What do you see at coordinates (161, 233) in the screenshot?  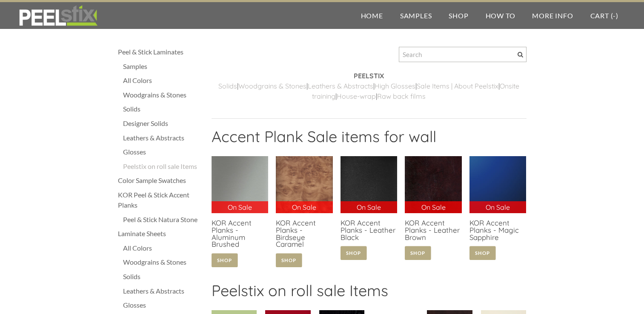 I see `div: Laminate Sheets` at bounding box center [161, 233].